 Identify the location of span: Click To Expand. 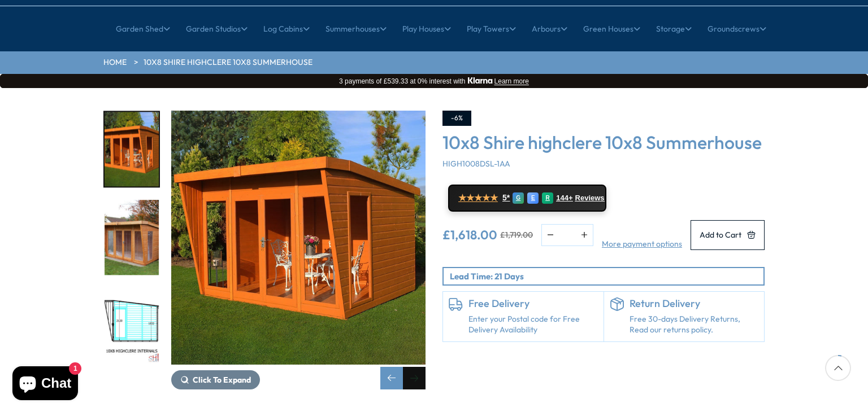
(221, 380).